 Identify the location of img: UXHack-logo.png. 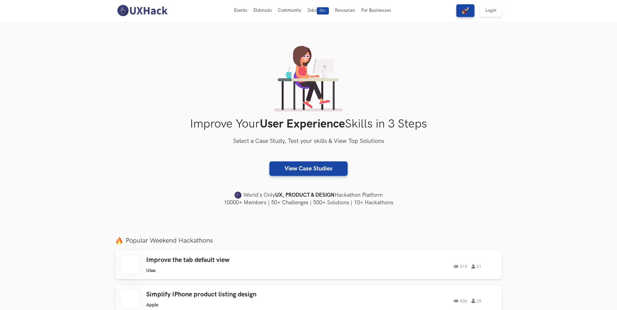
(142, 11).